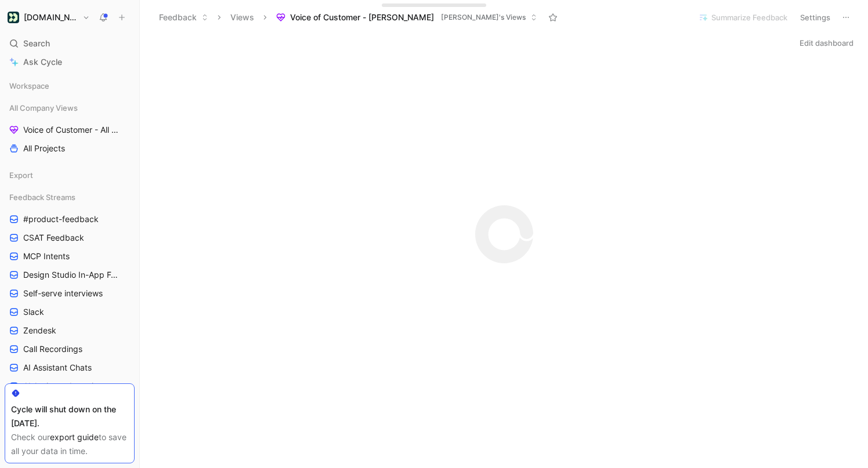 This screenshot has width=868, height=468. I want to click on span: CSAT Feedback, so click(53, 238).